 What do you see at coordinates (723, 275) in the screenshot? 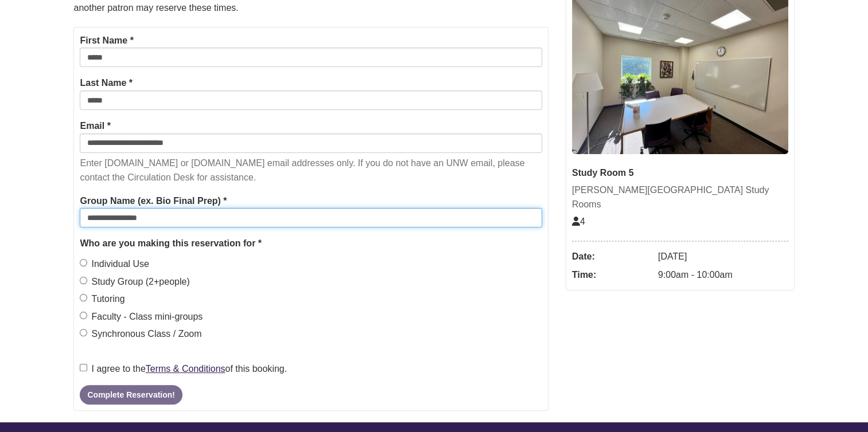
I see `dd: 9:00am - 10:00am` at bounding box center [723, 275].